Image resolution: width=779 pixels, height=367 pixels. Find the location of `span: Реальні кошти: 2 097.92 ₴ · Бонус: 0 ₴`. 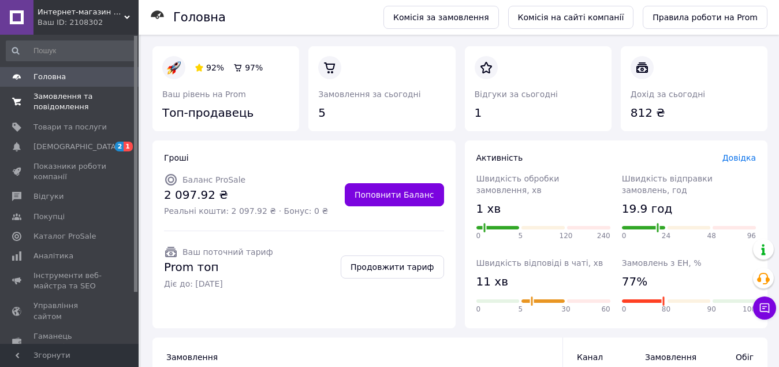

span: Реальні кошти: 2 097.92 ₴ · Бонус: 0 ₴ is located at coordinates (246, 211).